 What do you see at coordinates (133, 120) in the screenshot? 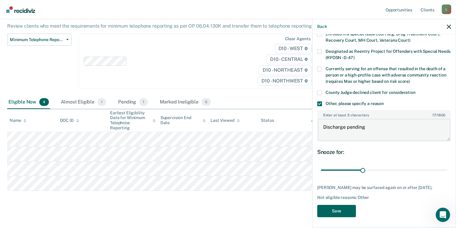
I see `div: Earliest Eligibility Date for Minimum Telephone Reporting` at bounding box center [133, 120].